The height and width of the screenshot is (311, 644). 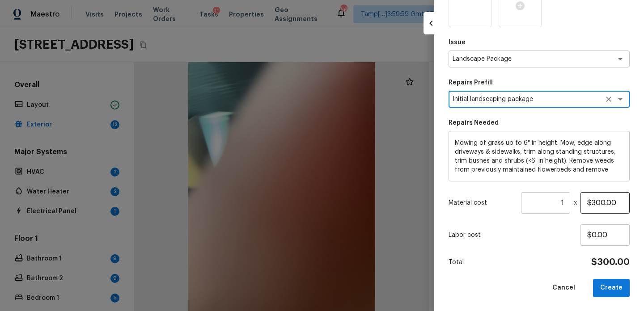 I want to click on textarea: Landscape Package, so click(x=526, y=59).